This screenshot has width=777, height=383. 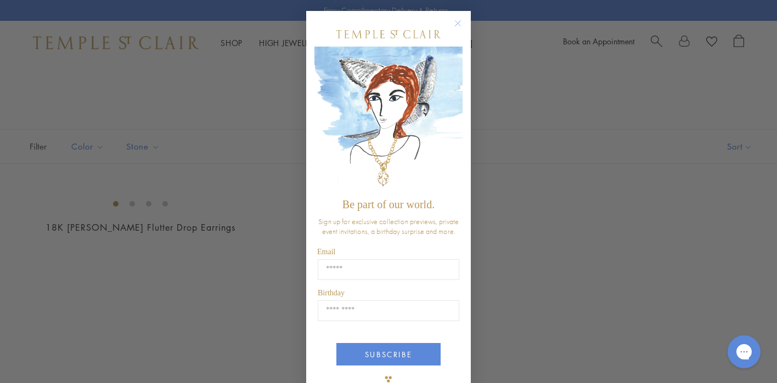 What do you see at coordinates (388, 354) in the screenshot?
I see `button: SUBSCRIBE` at bounding box center [388, 354].